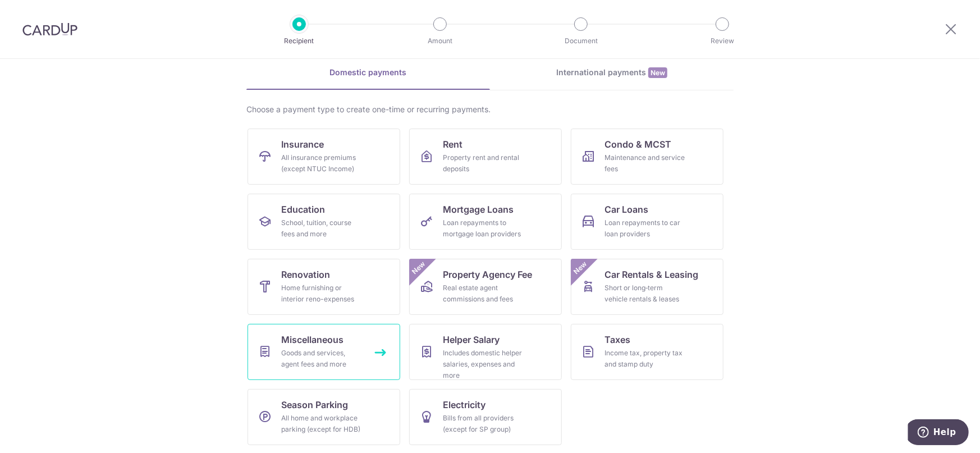 Image resolution: width=980 pixels, height=453 pixels. I want to click on p: Amount, so click(440, 41).